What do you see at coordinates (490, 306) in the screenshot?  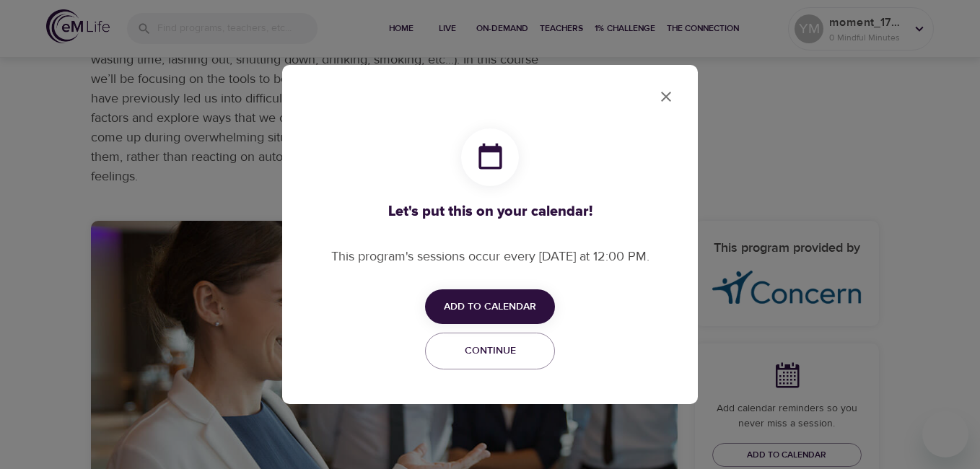 I see `button: Add to Calendar` at bounding box center [490, 306].